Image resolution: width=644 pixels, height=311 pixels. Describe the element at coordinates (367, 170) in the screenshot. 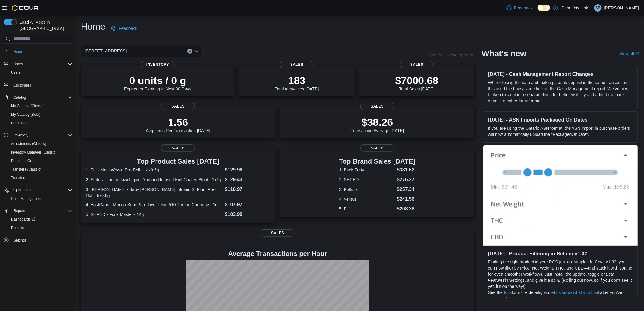

I see `dt: 1. Back Forty` at that location.